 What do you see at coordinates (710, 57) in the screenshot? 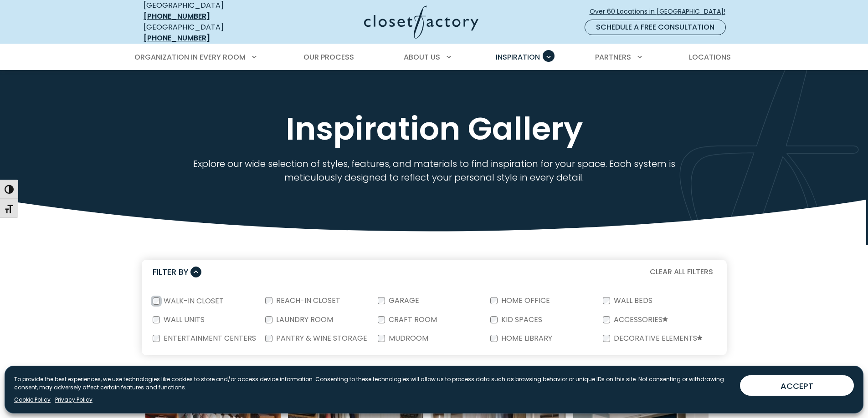
I see `span: Locations` at bounding box center [710, 57].